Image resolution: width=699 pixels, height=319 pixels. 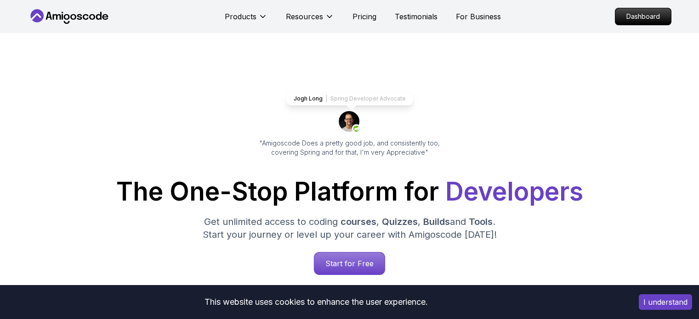 What do you see at coordinates (665, 302) in the screenshot?
I see `button: Accept cookies` at bounding box center [665, 302].